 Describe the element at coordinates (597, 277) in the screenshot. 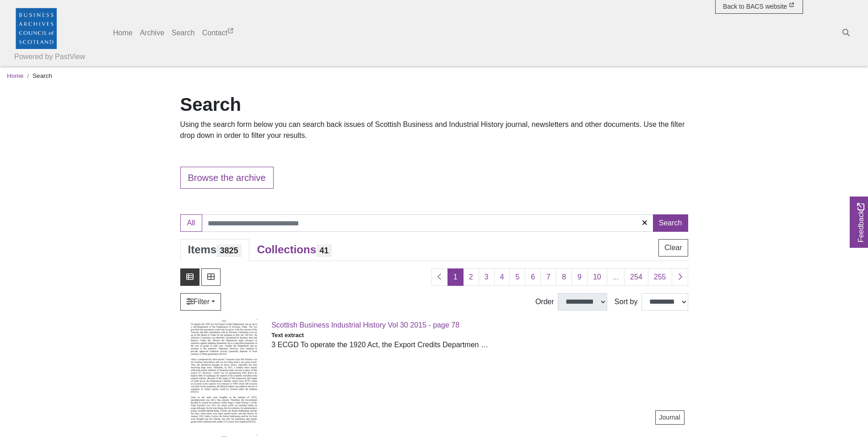

I see `a: Goto page 10` at that location.